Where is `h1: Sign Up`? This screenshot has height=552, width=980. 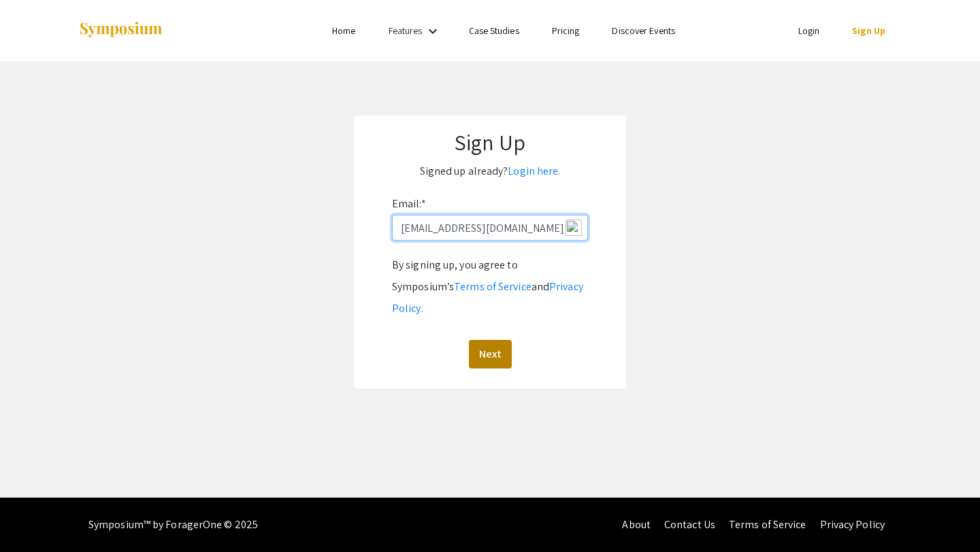 h1: Sign Up is located at coordinates (490, 142).